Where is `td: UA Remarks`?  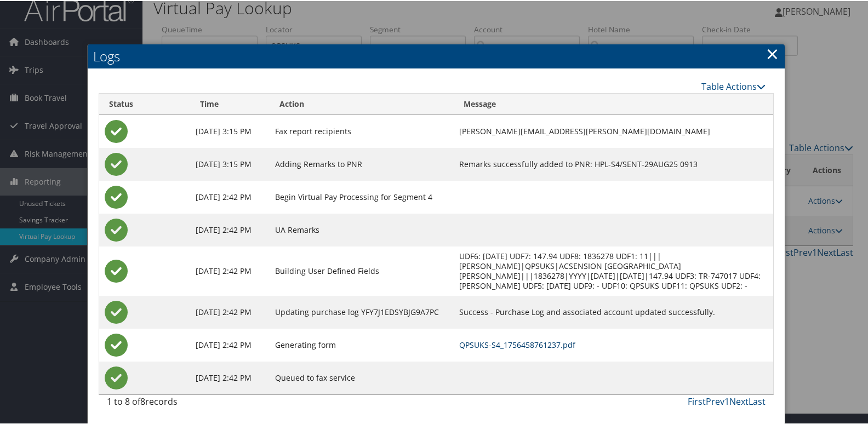
td: UA Remarks is located at coordinates (362, 229).